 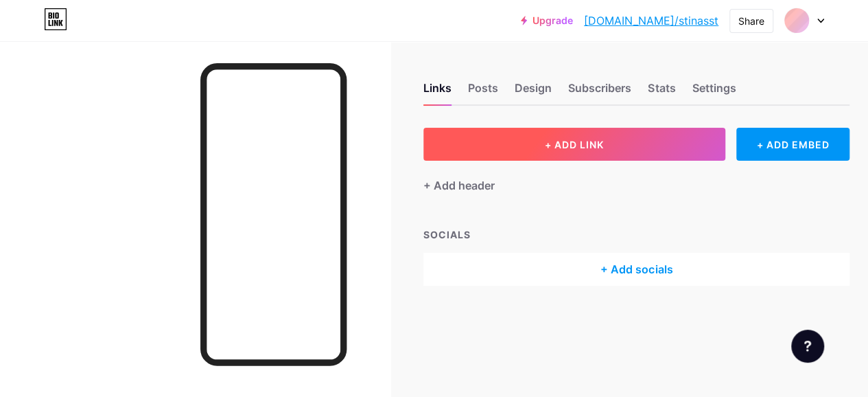 I want to click on button: + ADD LINK, so click(x=574, y=144).